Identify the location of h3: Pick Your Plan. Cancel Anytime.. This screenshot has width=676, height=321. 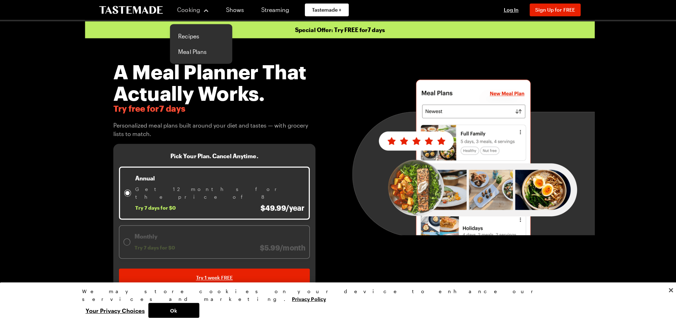
(213, 155).